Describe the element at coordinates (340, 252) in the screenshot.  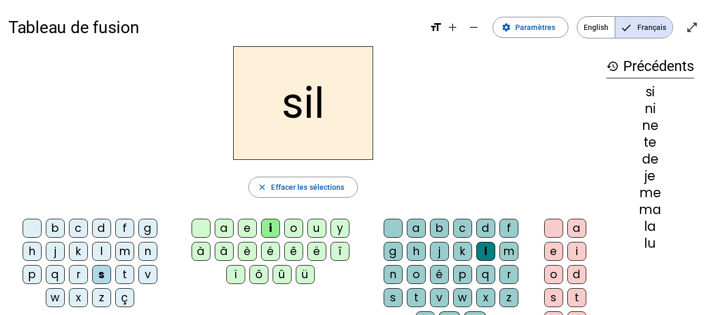
I see `div: î` at that location.